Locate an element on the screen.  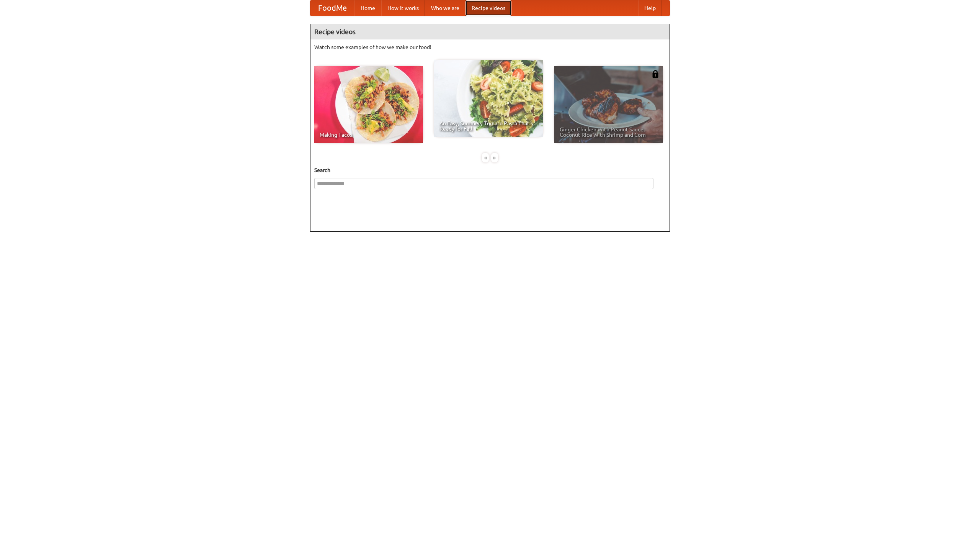
p: Watch some examples of how we make our food! is located at coordinates (490, 47).